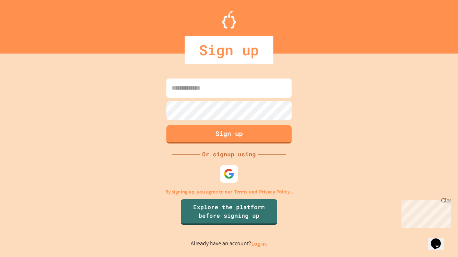 This screenshot has width=458, height=257. What do you see at coordinates (229, 134) in the screenshot?
I see `button: Sign up` at bounding box center [229, 134].